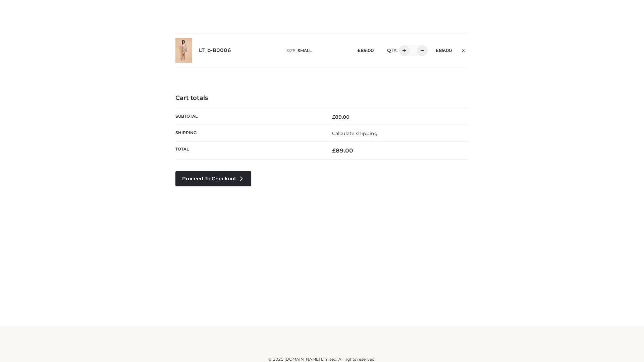 This screenshot has width=644, height=362. I want to click on th: Total, so click(249, 150).